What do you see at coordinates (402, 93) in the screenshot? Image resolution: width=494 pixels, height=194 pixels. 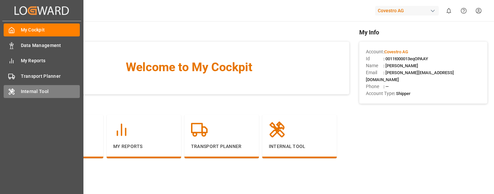 I see `span: : Shipper` at bounding box center [402, 93].